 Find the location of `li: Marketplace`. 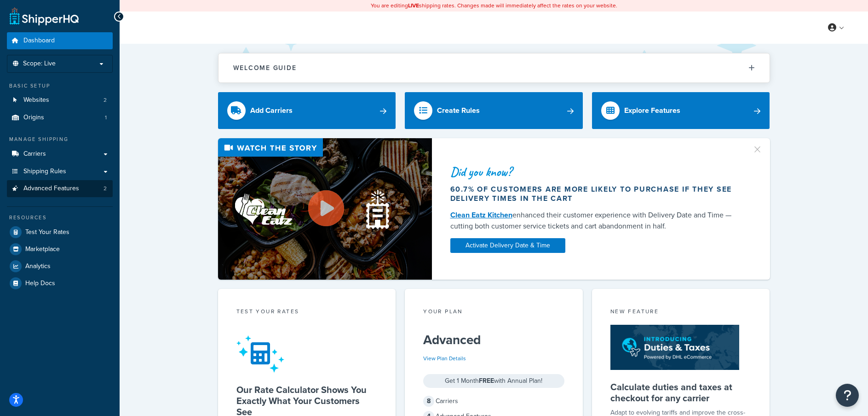

li: Marketplace is located at coordinates (59, 249).